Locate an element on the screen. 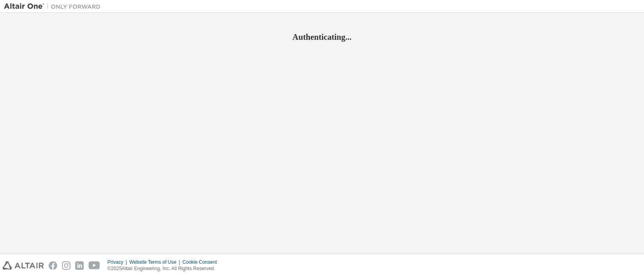 The height and width of the screenshot is (277, 644). div: Website Terms of Use is located at coordinates (156, 263).